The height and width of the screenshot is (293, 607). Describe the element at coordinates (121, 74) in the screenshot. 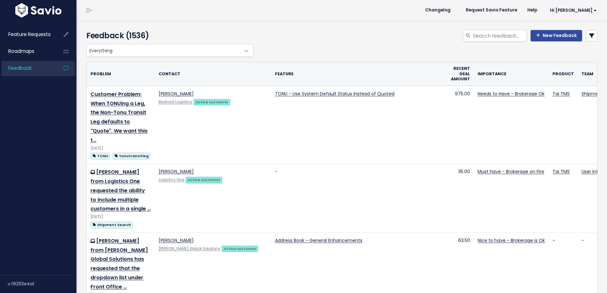

I see `th: Problem` at that location.